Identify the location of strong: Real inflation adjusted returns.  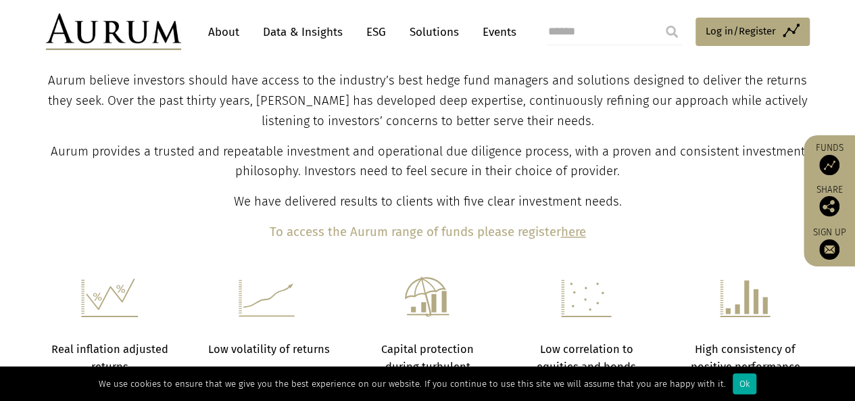
(109, 357).